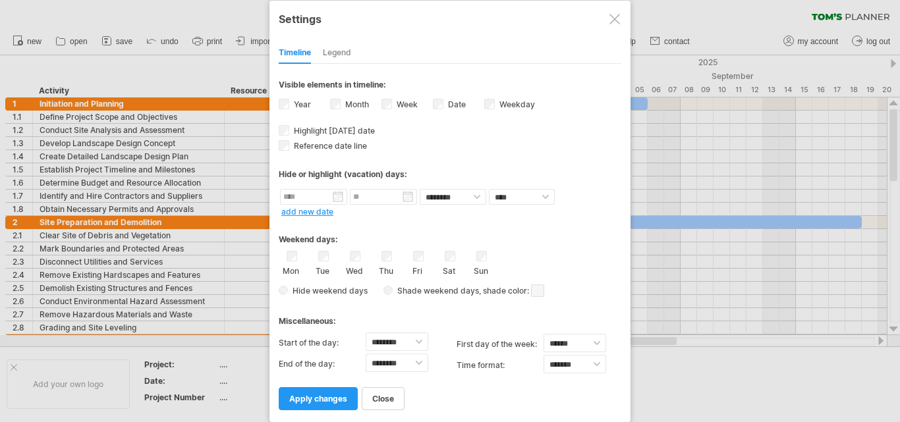  What do you see at coordinates (318, 399) in the screenshot?
I see `span: apply changes` at bounding box center [318, 399].